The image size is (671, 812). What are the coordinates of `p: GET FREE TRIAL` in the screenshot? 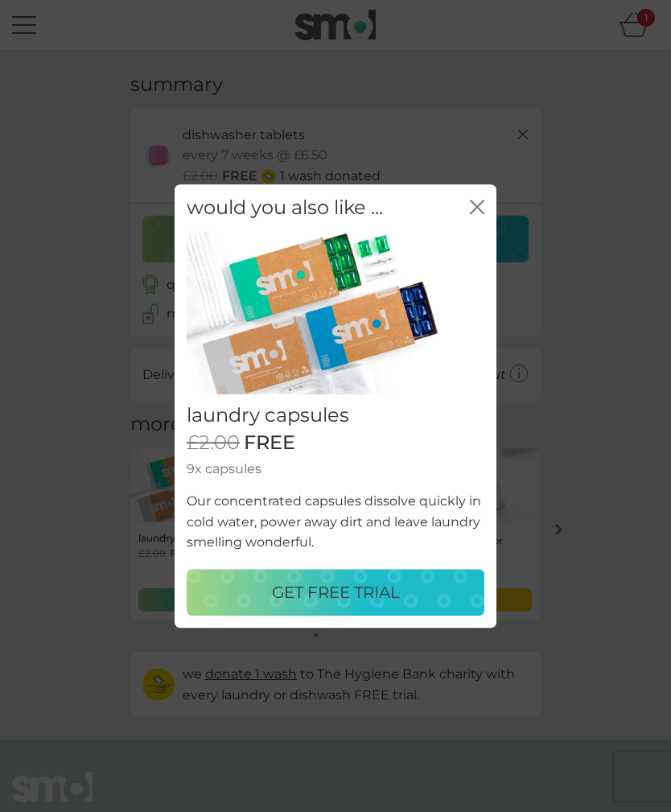 It's located at (335, 592).